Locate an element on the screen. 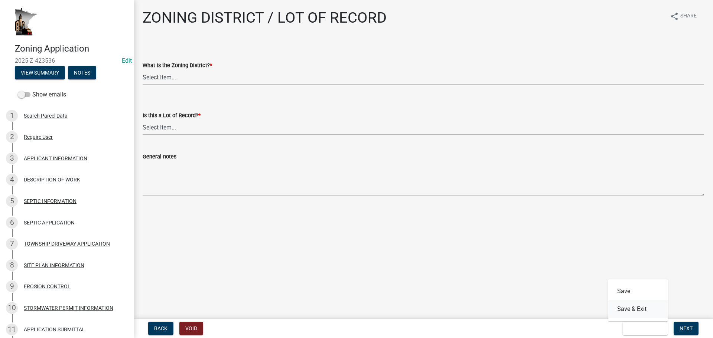 The image size is (713, 338). label: What is the Zoning District? is located at coordinates (177, 66).